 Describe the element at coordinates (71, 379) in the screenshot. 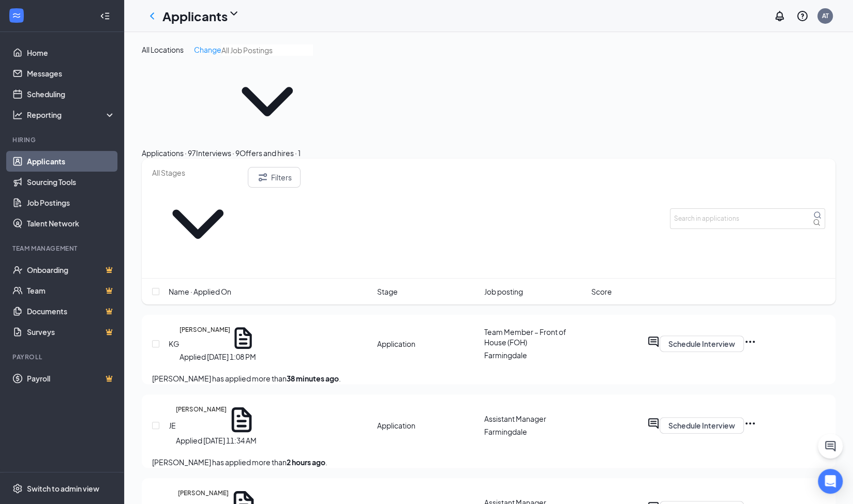

I see `a: PayrollCrown` at that location.